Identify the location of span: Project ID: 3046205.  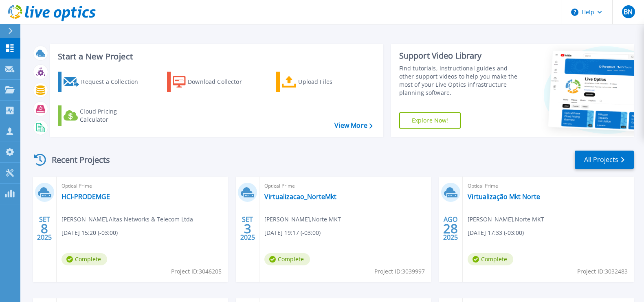
(196, 272).